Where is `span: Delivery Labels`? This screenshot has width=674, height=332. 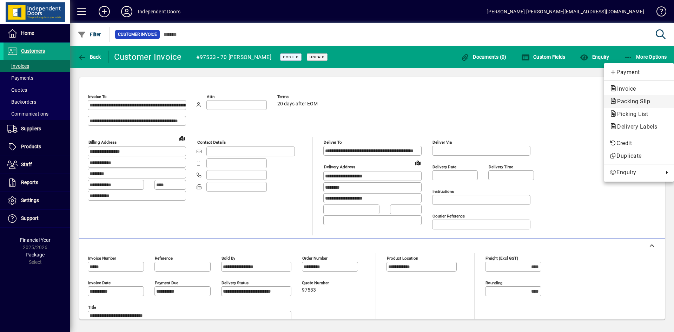 span: Delivery Labels is located at coordinates (635, 126).